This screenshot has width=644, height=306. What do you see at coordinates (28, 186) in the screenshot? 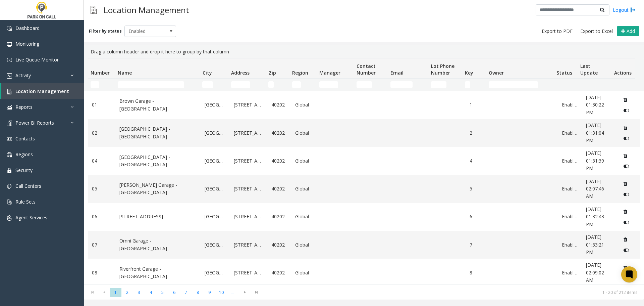
I see `span: Call Centers` at bounding box center [28, 186].